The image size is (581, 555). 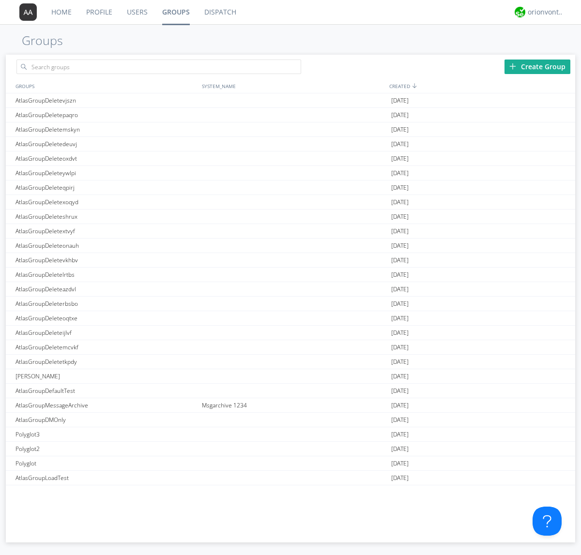 What do you see at coordinates (106, 405) in the screenshot?
I see `div: AtlasGroupMessageArchive` at bounding box center [106, 405].